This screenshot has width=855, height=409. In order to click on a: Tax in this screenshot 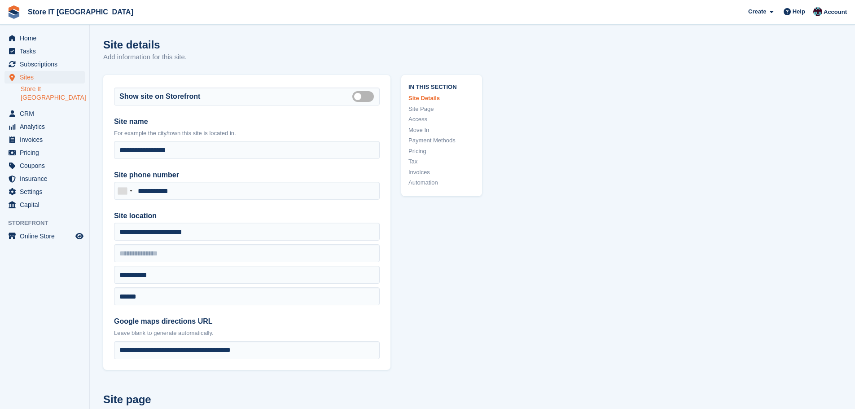, I will do `click(442, 162)`.